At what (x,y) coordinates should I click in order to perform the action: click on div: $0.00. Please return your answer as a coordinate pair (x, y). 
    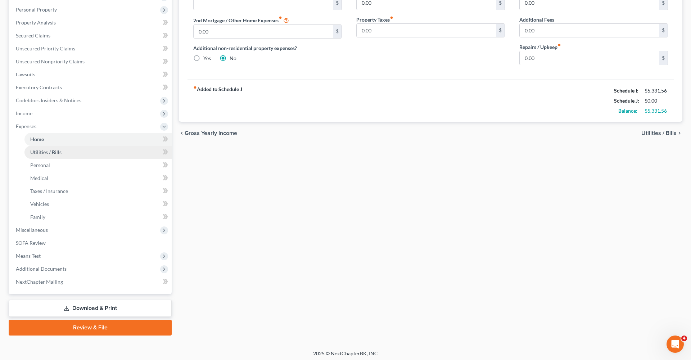
    Looking at the image, I should click on (656, 101).